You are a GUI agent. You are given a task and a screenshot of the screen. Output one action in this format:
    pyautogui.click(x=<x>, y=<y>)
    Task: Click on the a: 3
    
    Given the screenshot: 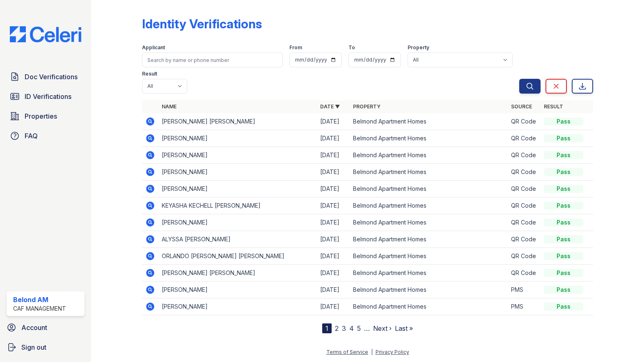 What is the action you would take?
    pyautogui.click(x=344, y=328)
    